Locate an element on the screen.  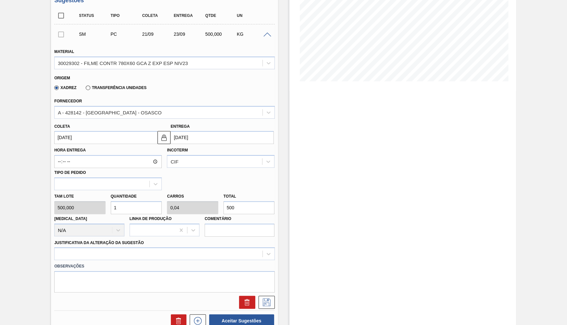
label: Coleta is located at coordinates (62, 126).